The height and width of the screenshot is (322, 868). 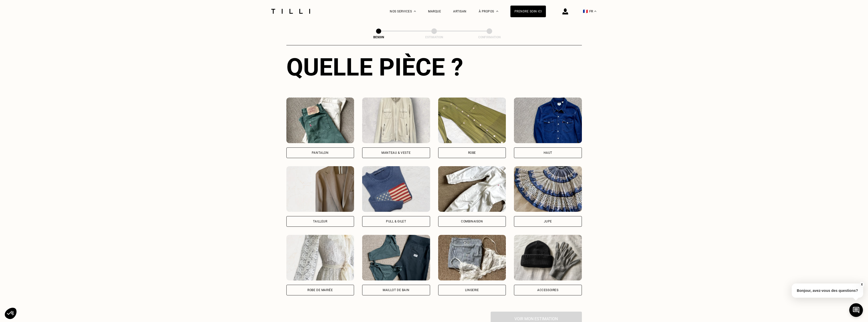 What do you see at coordinates (291, 11) in the screenshot?
I see `img: Logo du service de couturière Tilli` at bounding box center [291, 11].